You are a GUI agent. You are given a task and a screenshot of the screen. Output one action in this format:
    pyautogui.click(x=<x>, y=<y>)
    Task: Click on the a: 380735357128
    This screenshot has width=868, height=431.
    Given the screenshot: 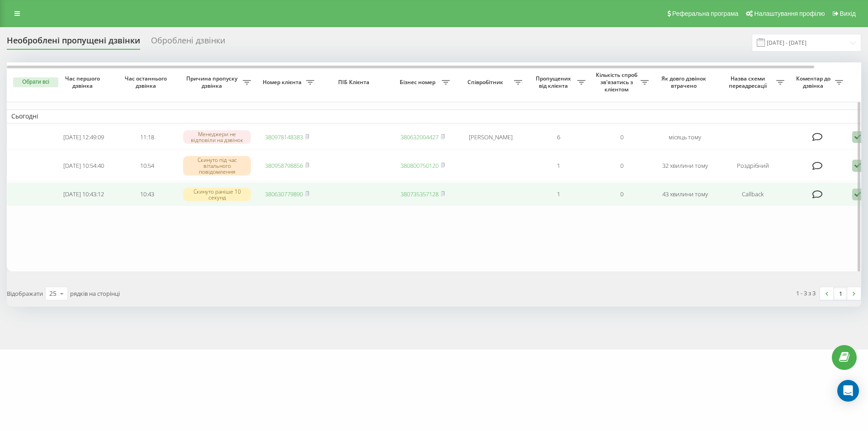 What is the action you would take?
    pyautogui.click(x=419, y=194)
    